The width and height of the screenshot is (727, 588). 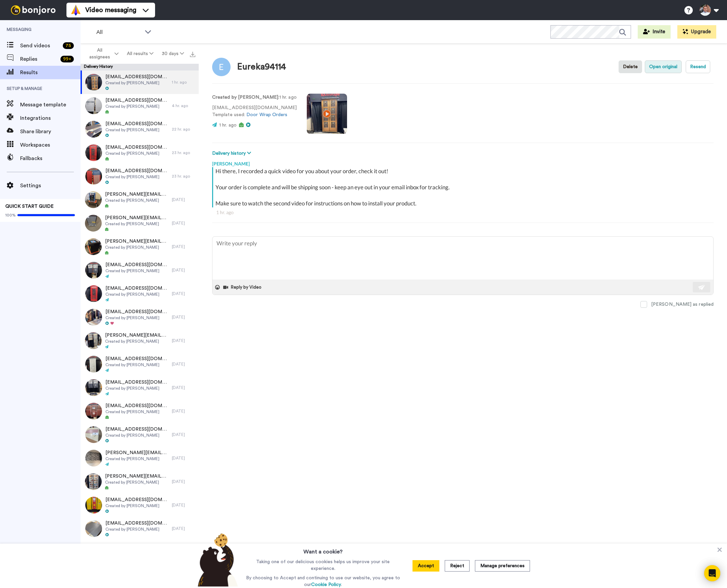 I want to click on span: Integrations, so click(x=50, y=118).